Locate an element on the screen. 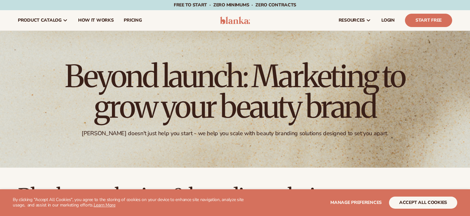  span: Free to start · ZERO minimums · ZERO contracts is located at coordinates (235, 5).